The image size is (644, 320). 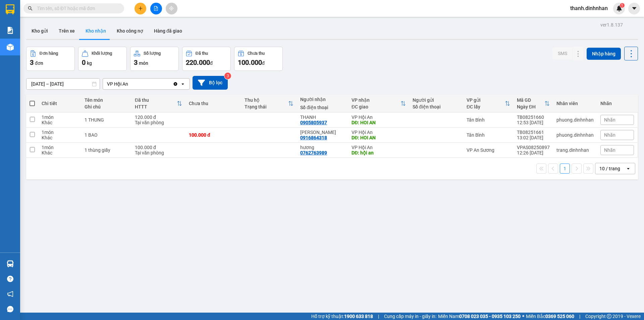 What do you see at coordinates (155, 106) in the screenshot?
I see `div: HTTT` at bounding box center [155, 106].